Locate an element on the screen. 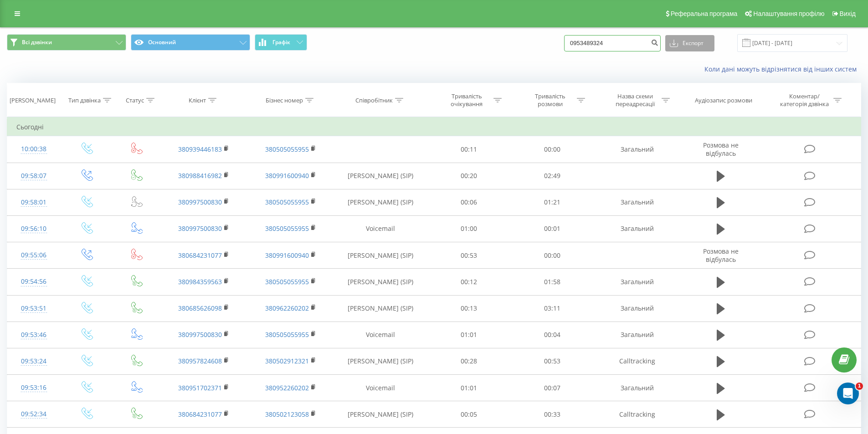 This screenshot has width=868, height=434. span: Реферальна програма is located at coordinates (704, 14).